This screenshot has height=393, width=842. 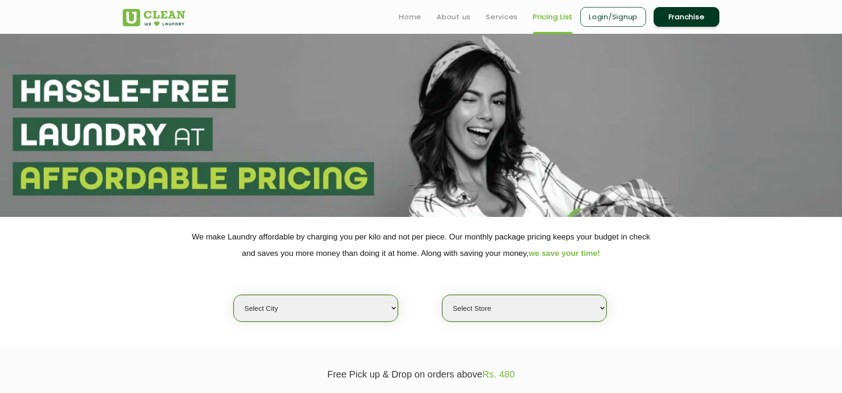 I want to click on a: Franchise, so click(x=687, y=17).